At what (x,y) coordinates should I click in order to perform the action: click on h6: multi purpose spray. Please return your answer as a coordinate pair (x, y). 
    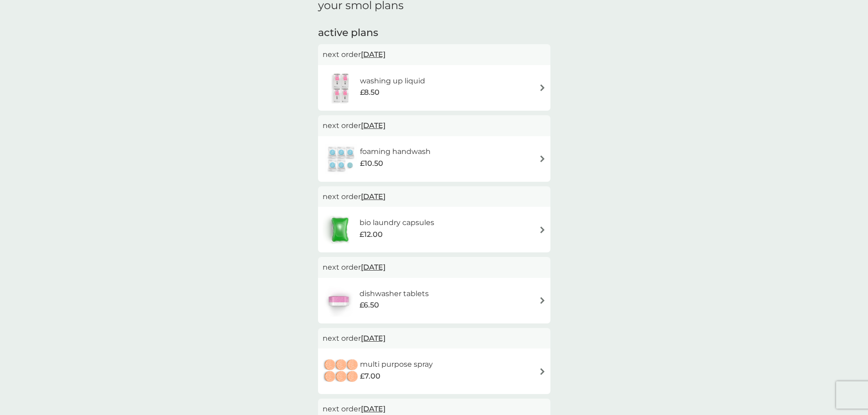
    Looking at the image, I should click on (396, 364).